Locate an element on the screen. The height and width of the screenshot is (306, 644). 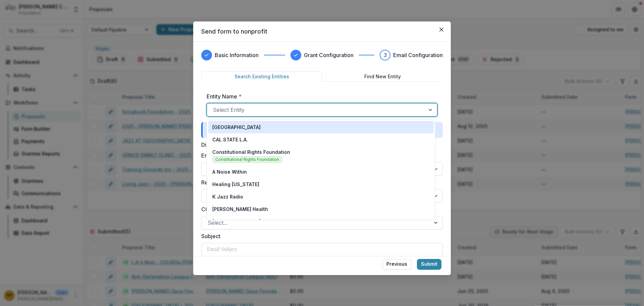
label: Reply to is located at coordinates (320, 182).